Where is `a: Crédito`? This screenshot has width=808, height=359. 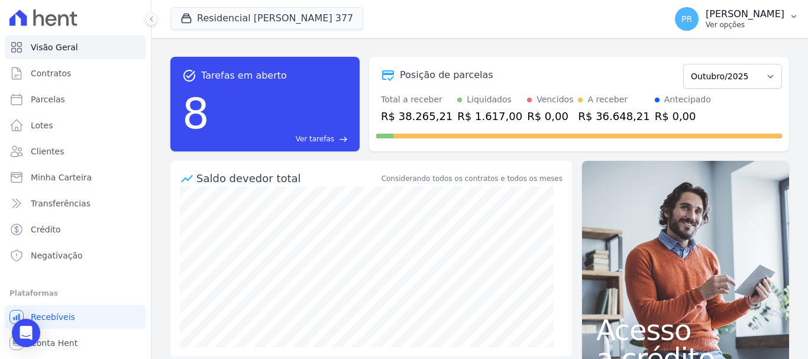 a: Crédito is located at coordinates (75, 230).